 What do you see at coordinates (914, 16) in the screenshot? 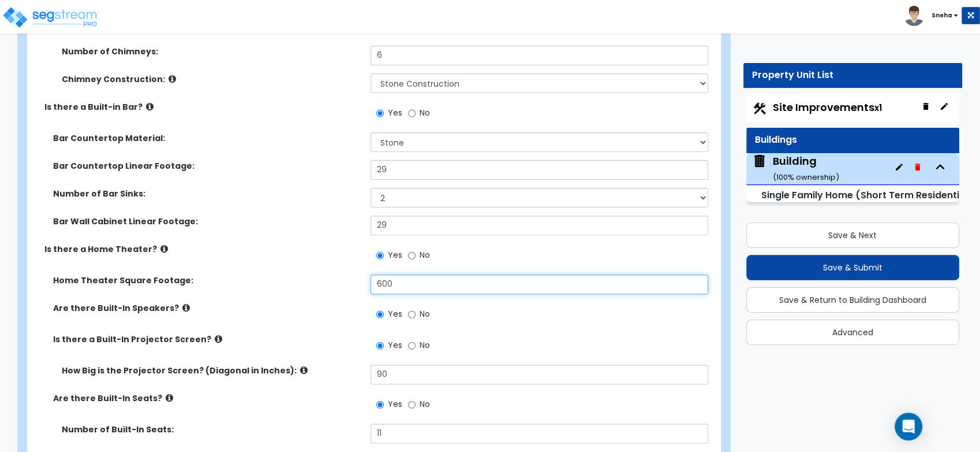
I see `img: avatar.png` at bounding box center [914, 16].